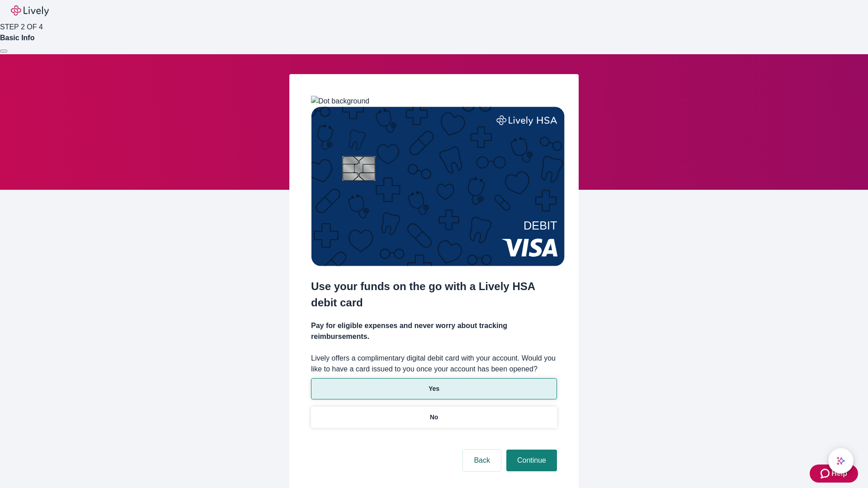  Describe the element at coordinates (340, 101) in the screenshot. I see `img: Dot background` at that location.